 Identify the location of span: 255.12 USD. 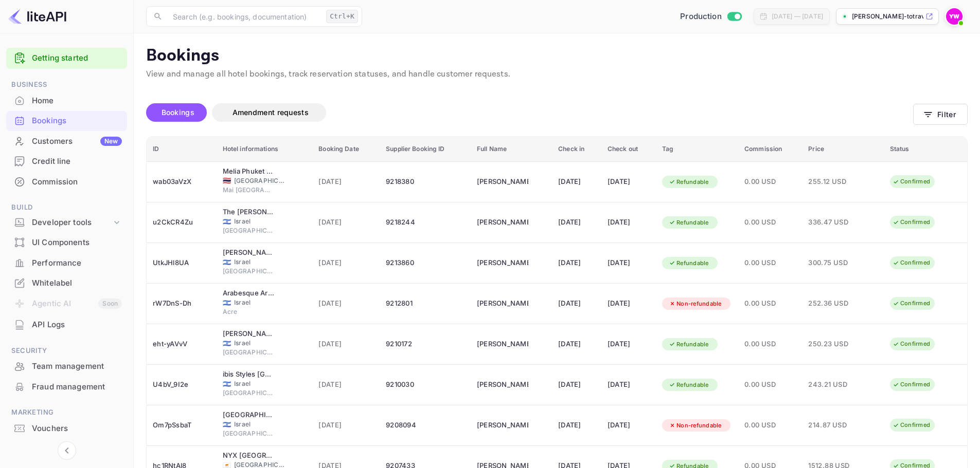
(834, 182).